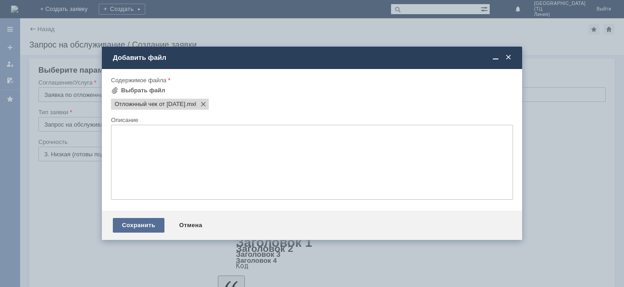 This screenshot has height=287, width=624. What do you see at coordinates (313, 58) in the screenshot?
I see `div: Добавить файл` at bounding box center [313, 58].